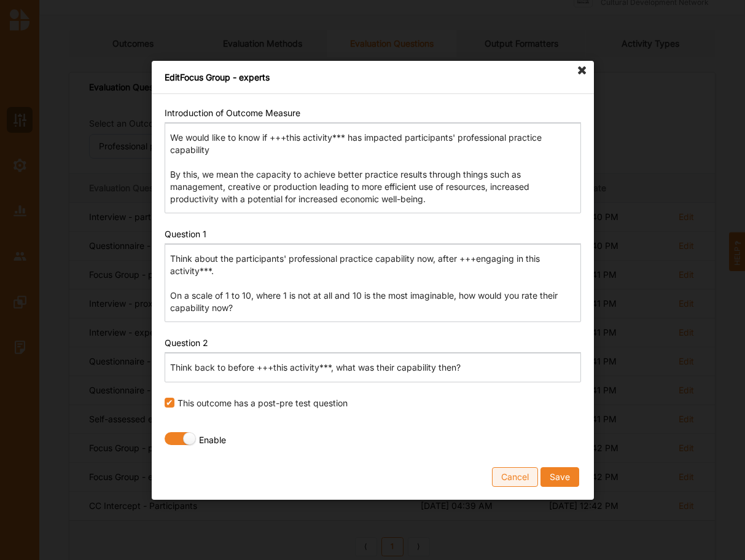 Image resolution: width=745 pixels, height=560 pixels. What do you see at coordinates (515, 476) in the screenshot?
I see `button: Cancel` at bounding box center [515, 476].